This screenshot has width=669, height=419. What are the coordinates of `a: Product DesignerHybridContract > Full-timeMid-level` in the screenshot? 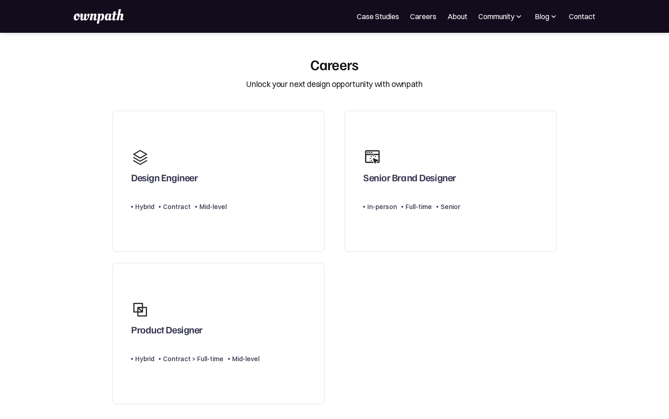 It's located at (218, 333).